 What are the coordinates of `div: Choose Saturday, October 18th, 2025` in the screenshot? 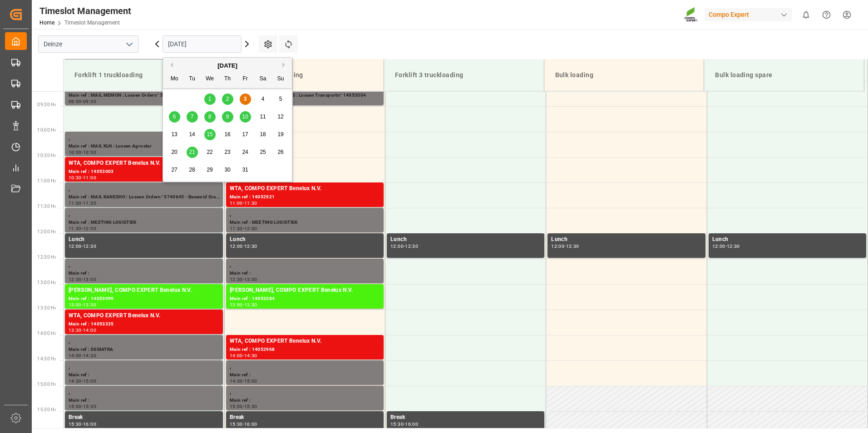 It's located at (263, 134).